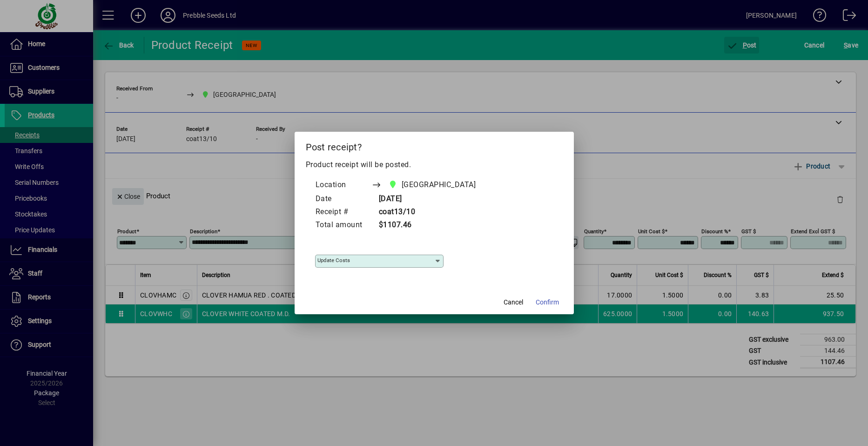 This screenshot has height=446, width=868. What do you see at coordinates (343, 200) in the screenshot?
I see `td: Date` at bounding box center [343, 200].